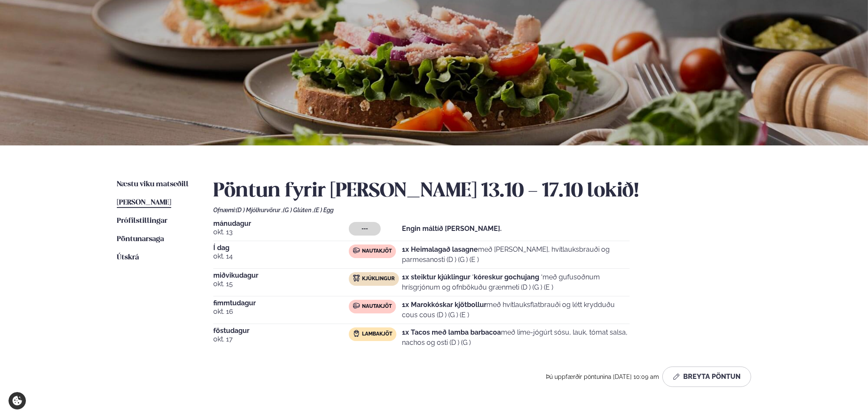  What do you see at coordinates (17, 400) in the screenshot?
I see `a: Cookie settings` at bounding box center [17, 400].